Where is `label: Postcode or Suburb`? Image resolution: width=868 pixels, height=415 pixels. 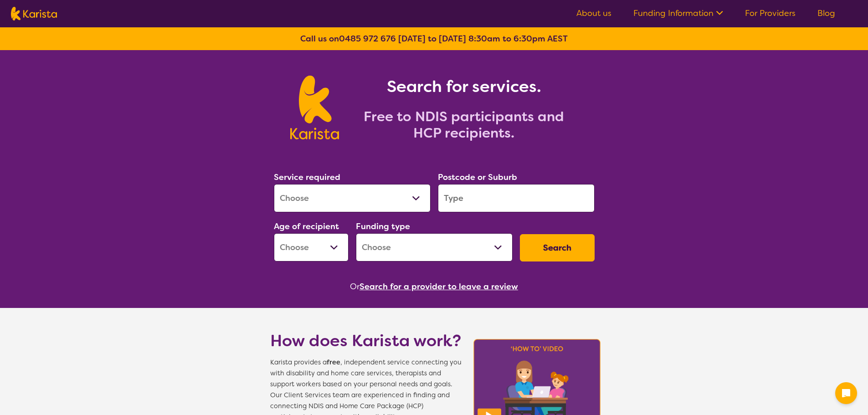
label: Postcode or Suburb is located at coordinates (477, 177).